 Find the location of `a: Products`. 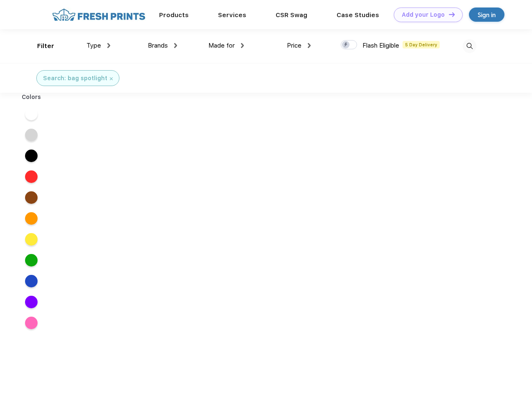

a: Products is located at coordinates (174, 15).